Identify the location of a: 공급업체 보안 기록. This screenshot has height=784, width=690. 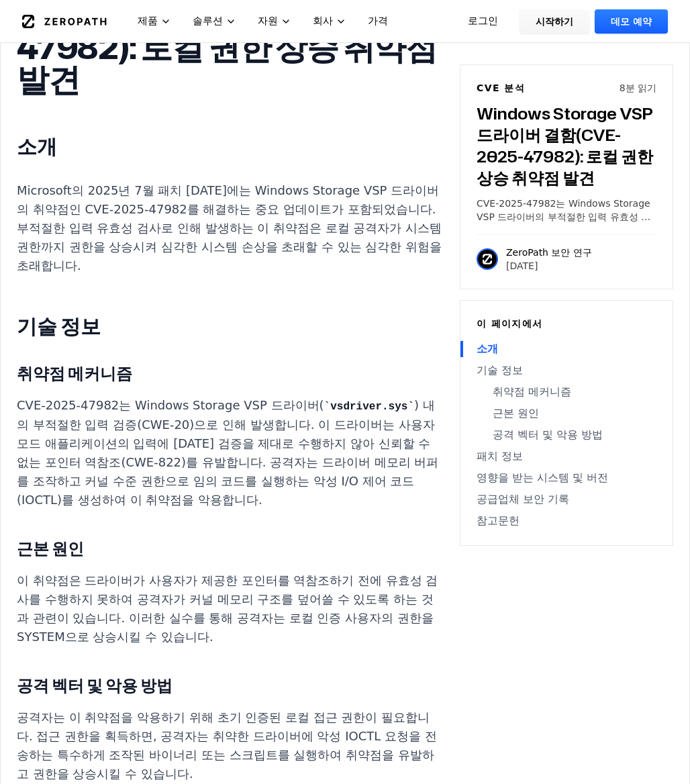
(566, 499).